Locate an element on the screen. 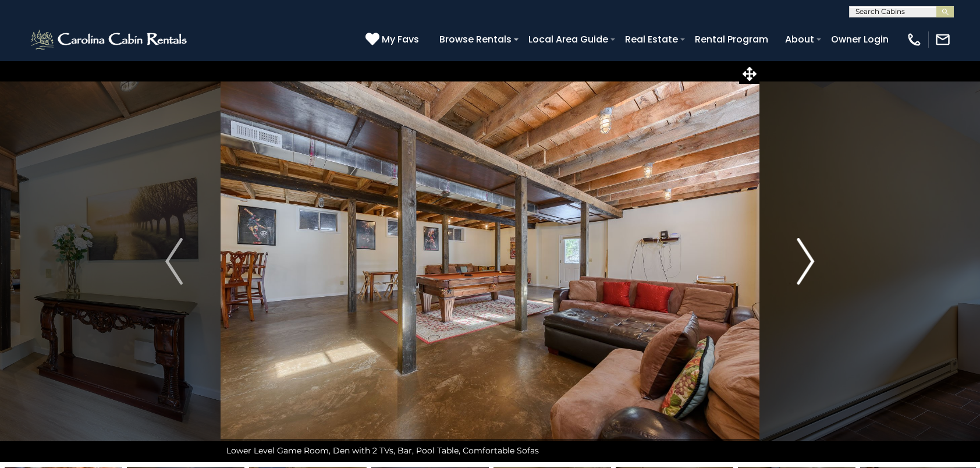 This screenshot has width=980, height=468. img: phone-regular-white.png is located at coordinates (914, 40).